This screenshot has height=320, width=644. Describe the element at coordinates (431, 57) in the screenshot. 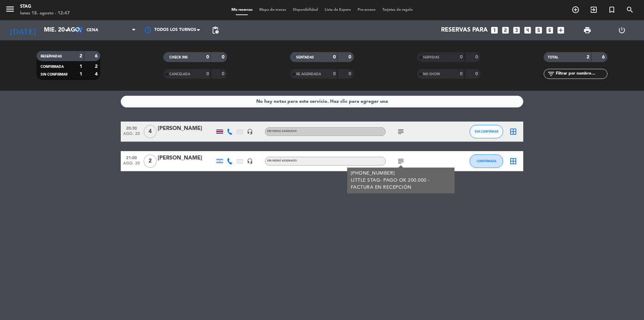

I see `span: SERVIDAS` at that location.